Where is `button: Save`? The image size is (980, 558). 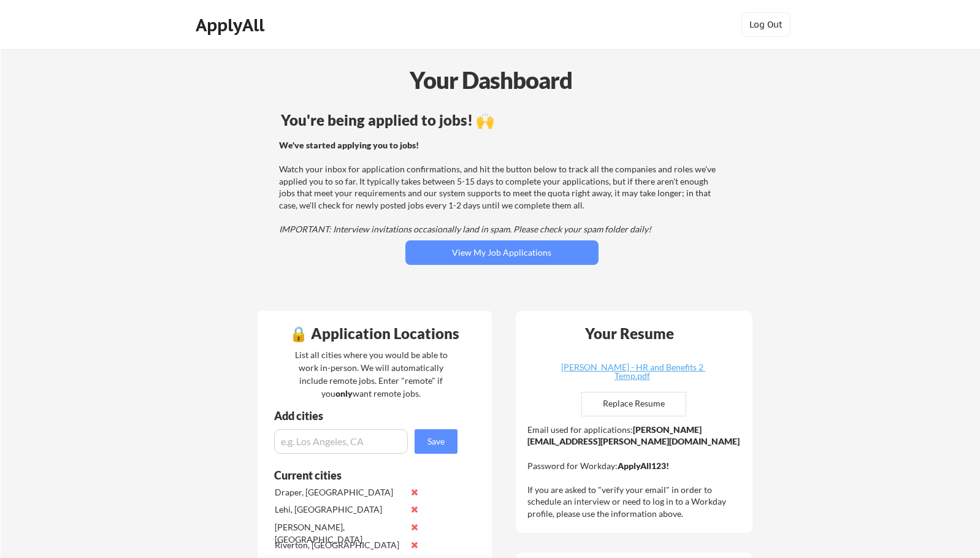
button: Save is located at coordinates (436, 441).